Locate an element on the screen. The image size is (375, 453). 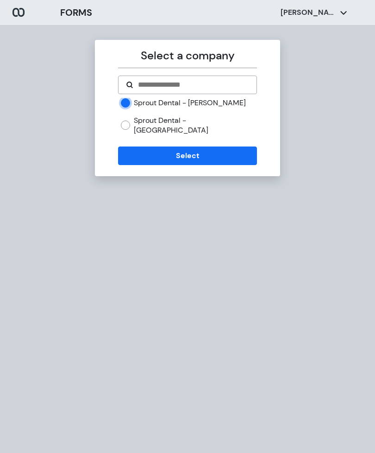
button: Select is located at coordinates (187, 156).